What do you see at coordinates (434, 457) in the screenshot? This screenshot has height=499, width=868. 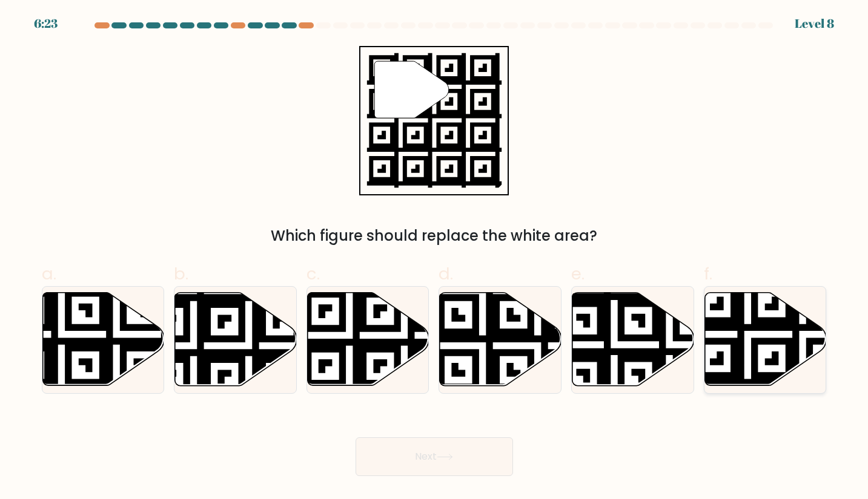 I see `button: Next` at bounding box center [434, 457].